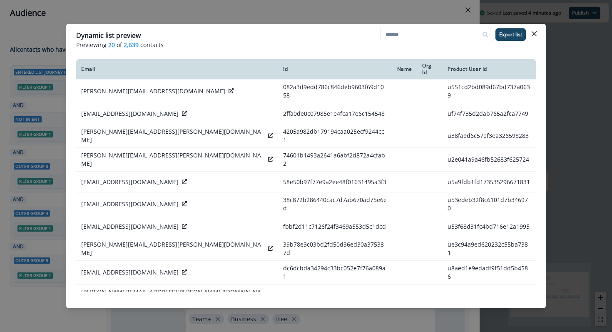 Image resolution: width=612 pixels, height=332 pixels. Describe the element at coordinates (335, 296) in the screenshot. I see `td: ace60f157d7cec647c6707d08f6d4f42` at that location.